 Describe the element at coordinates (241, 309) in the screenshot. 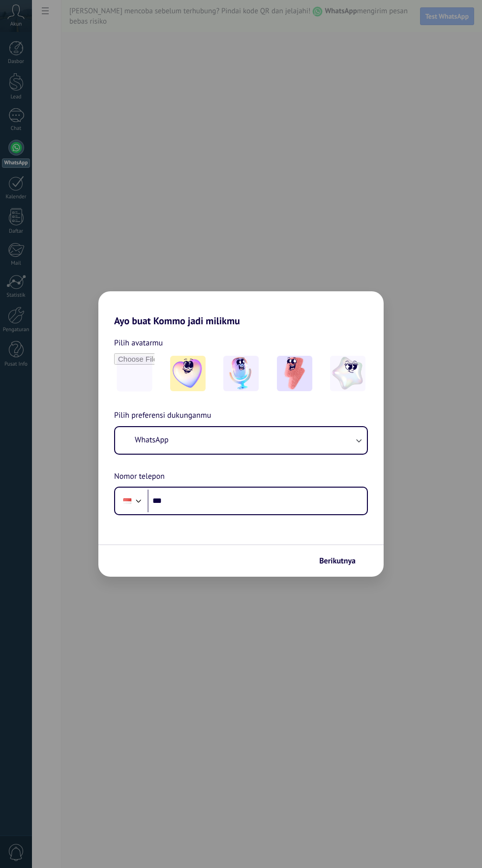

I see `h2: Ayo buat Kommo jadi milikmu` at that location.